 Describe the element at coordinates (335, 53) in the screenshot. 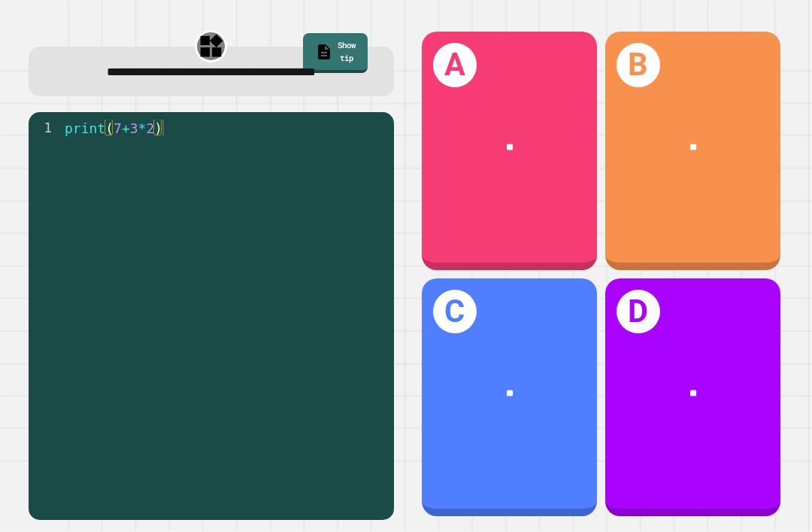

I see `a: Show tip` at that location.